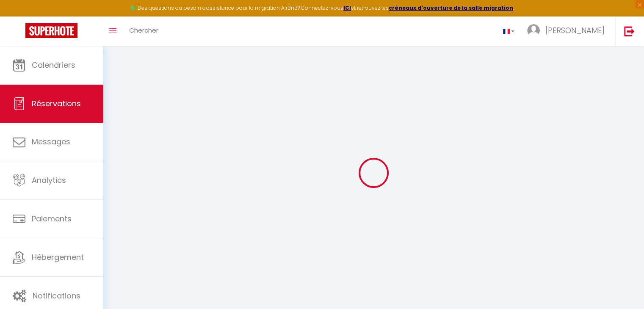 This screenshot has height=309, width=644. I want to click on button: Ouvrir le widget de chat LiveChat, so click(20, 16).